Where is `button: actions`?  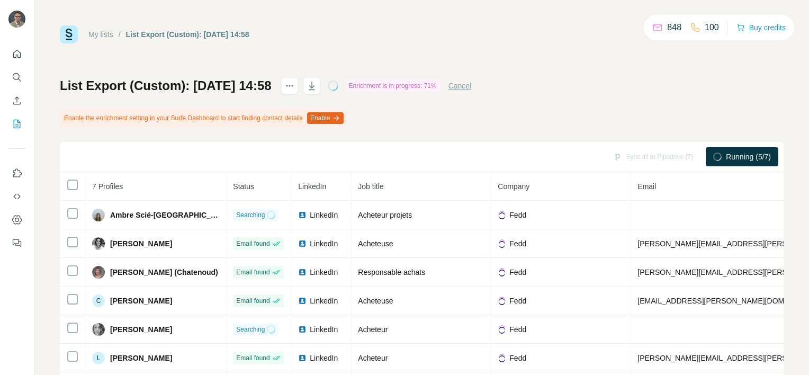 button: actions is located at coordinates (290, 86).